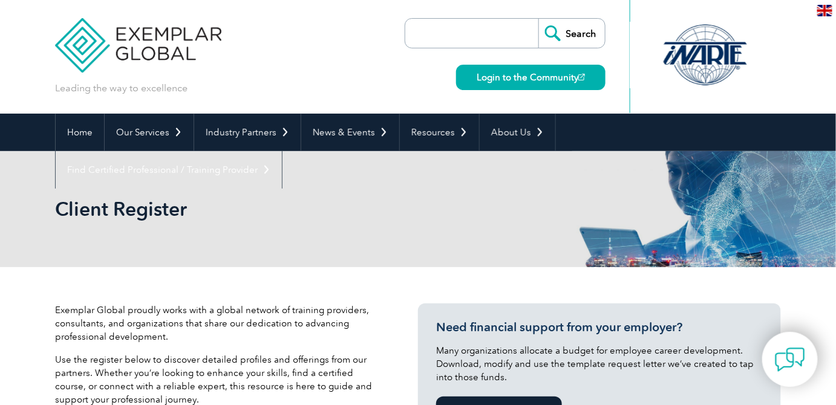 Image resolution: width=836 pixels, height=405 pixels. I want to click on img: open_square.png, so click(581, 77).